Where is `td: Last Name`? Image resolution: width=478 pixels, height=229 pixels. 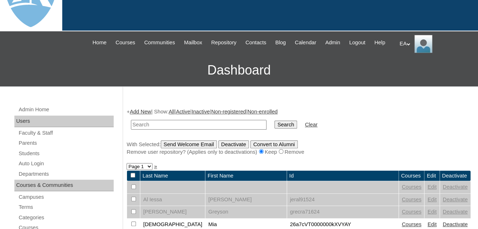
td: Last Name is located at coordinates (173, 175).